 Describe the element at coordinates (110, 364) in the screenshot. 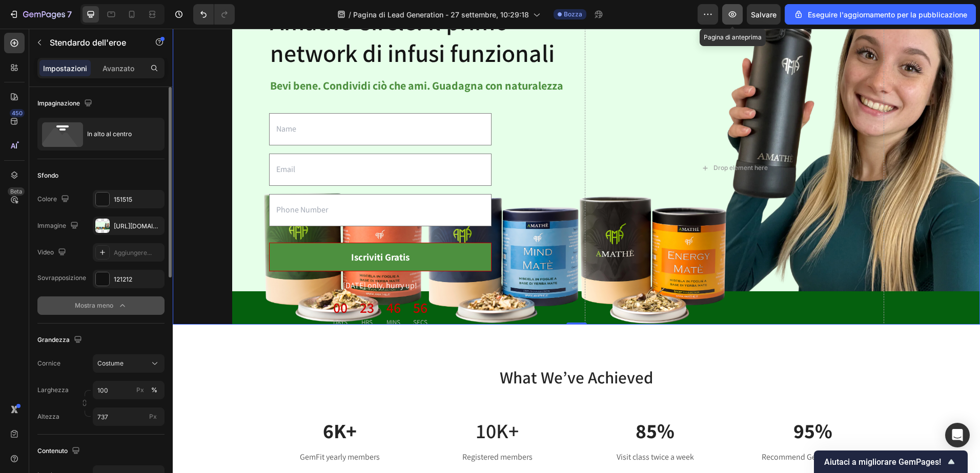

I see `span: Costume` at that location.